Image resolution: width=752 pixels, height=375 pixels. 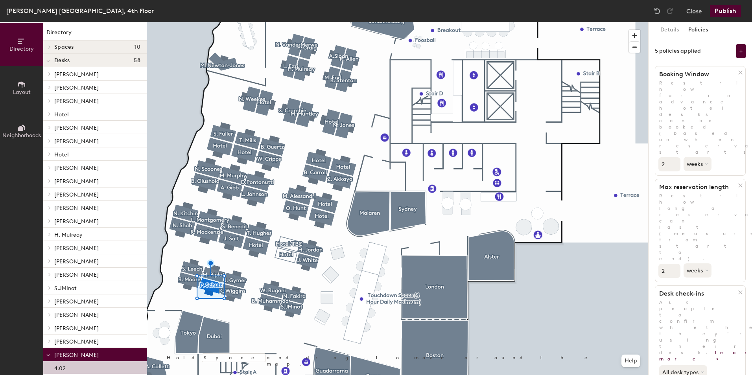 What do you see at coordinates (678, 51) in the screenshot?
I see `div: 5 policies applied` at bounding box center [678, 51].